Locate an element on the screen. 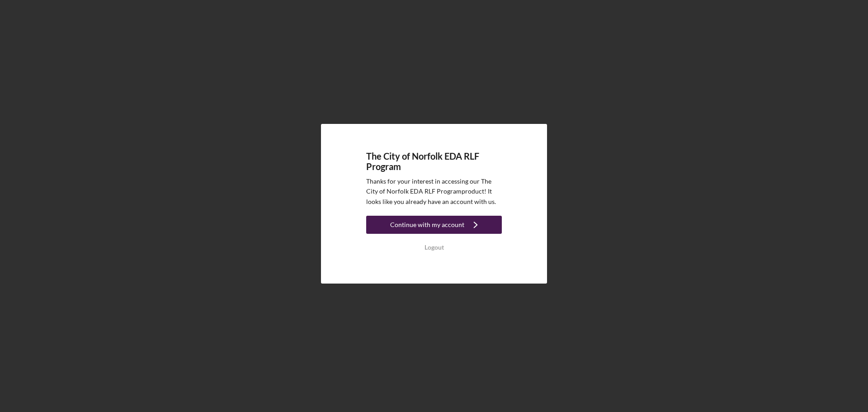 This screenshot has height=412, width=868. button: Continue with my account is located at coordinates (434, 225).